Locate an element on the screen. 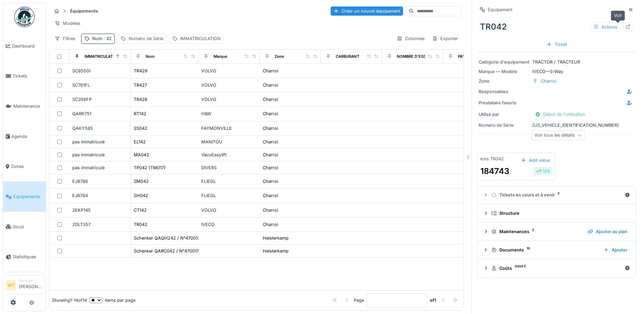  div: Responsables is located at coordinates (504, 92).